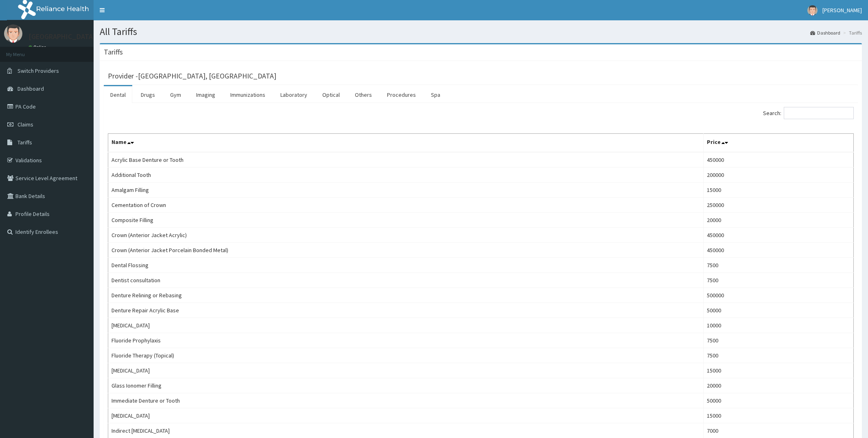  I want to click on a: Laboratory, so click(293, 95).